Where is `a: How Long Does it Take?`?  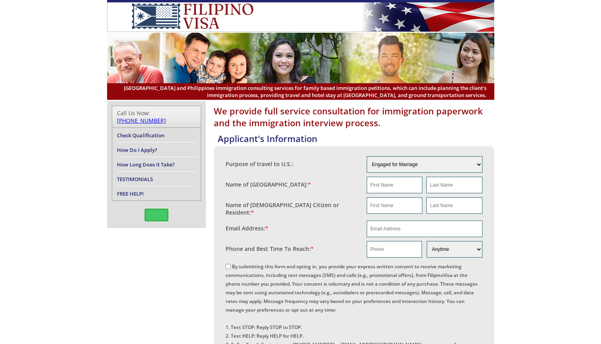 a: How Long Does it Take? is located at coordinates (146, 165).